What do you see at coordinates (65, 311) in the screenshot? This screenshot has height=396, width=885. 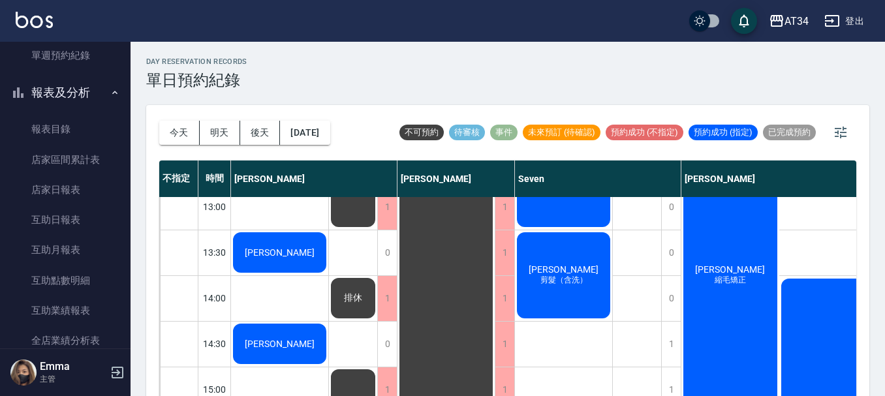 I see `a: 互助業績報表` at bounding box center [65, 311].